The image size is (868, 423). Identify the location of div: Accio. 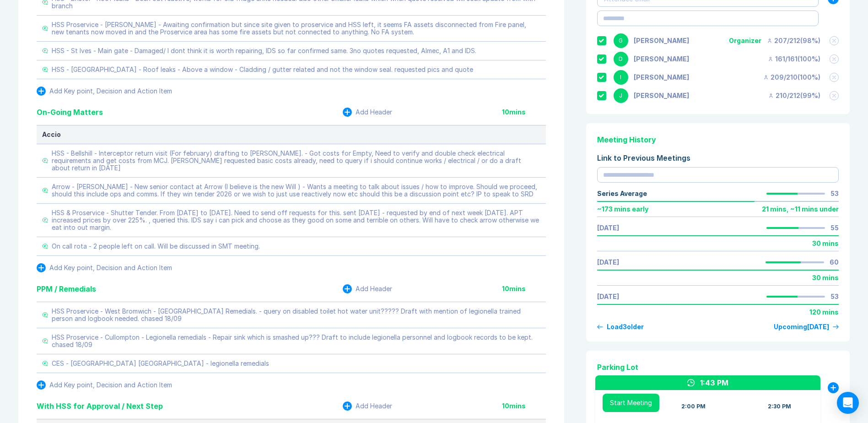
(291, 135).